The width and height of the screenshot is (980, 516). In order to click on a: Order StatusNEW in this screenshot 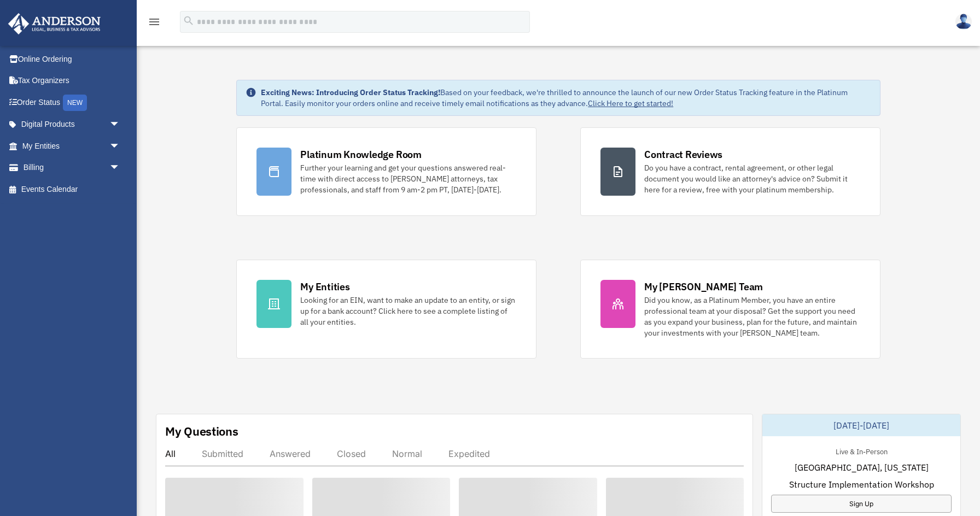, I will do `click(72, 102)`.